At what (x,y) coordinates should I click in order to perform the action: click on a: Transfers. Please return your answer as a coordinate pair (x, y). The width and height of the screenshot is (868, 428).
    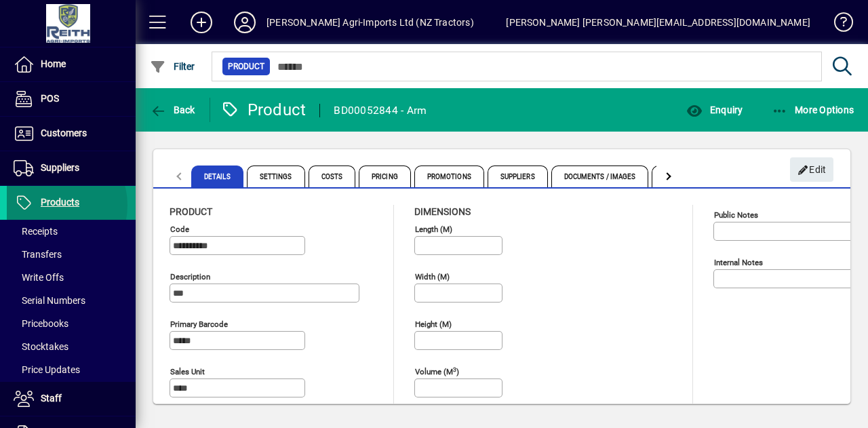
    Looking at the image, I should click on (72, 254).